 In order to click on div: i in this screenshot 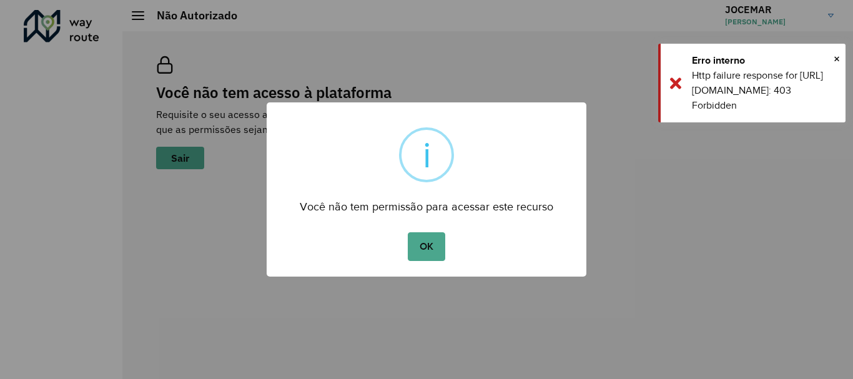, I will do `click(427, 155)`.